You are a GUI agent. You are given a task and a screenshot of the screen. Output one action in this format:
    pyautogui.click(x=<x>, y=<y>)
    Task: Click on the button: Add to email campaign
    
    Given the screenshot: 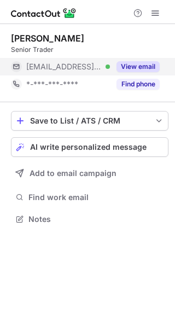 What is the action you would take?
    pyautogui.click(x=90, y=174)
    